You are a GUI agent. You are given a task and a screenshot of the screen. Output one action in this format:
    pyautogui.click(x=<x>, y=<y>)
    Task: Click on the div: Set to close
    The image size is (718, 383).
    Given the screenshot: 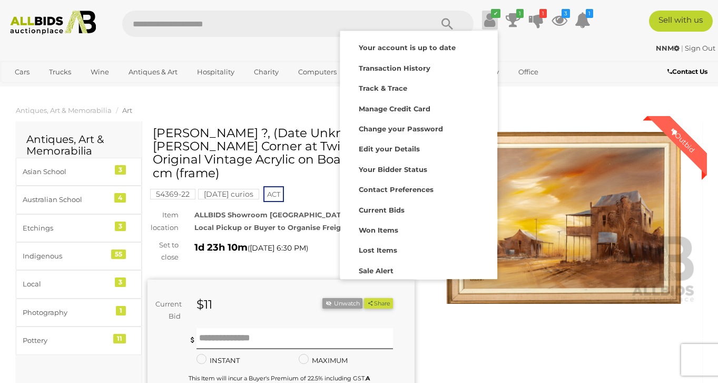 What is the action you would take?
    pyautogui.click(x=163, y=251)
    